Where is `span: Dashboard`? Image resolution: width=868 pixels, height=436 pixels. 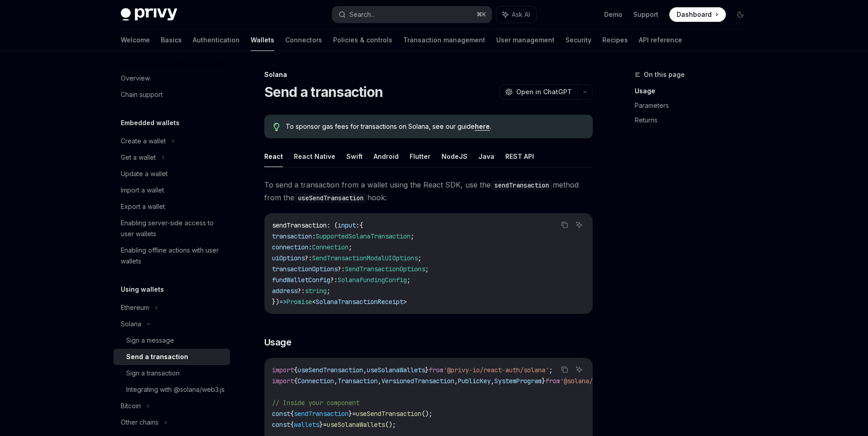 span: Dashboard is located at coordinates (694, 14).